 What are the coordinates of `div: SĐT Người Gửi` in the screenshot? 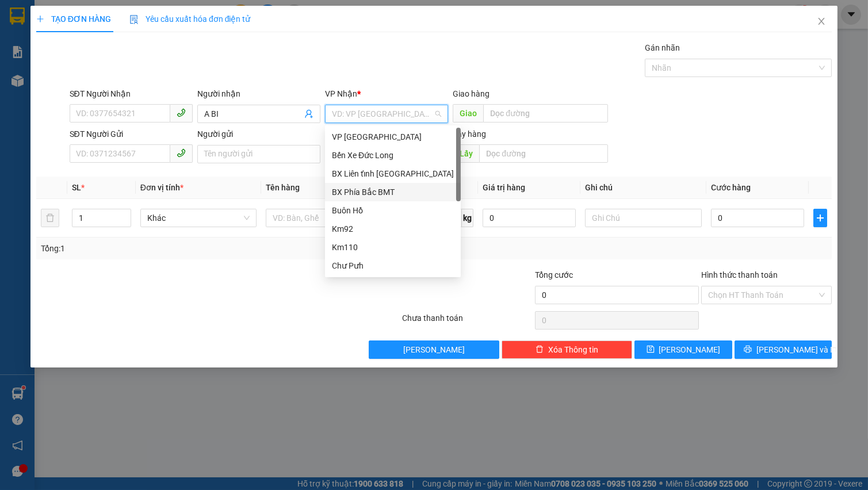 It's located at (131, 134).